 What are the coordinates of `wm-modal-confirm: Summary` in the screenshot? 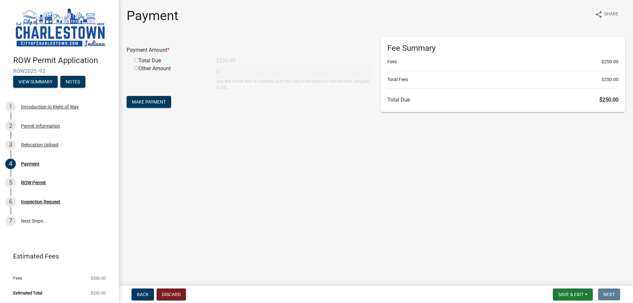 It's located at (35, 82).